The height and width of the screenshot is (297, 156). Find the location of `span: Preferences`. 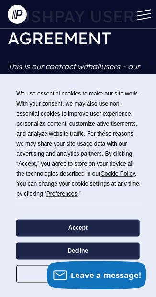

span: Preferences is located at coordinates (62, 194).